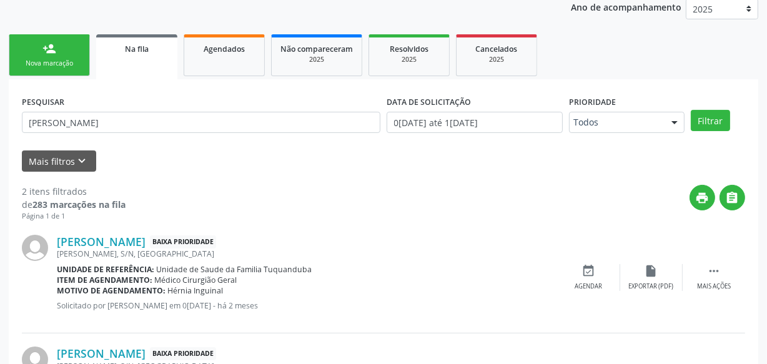  What do you see at coordinates (317, 49) in the screenshot?
I see `span: Não compareceram` at bounding box center [317, 49].